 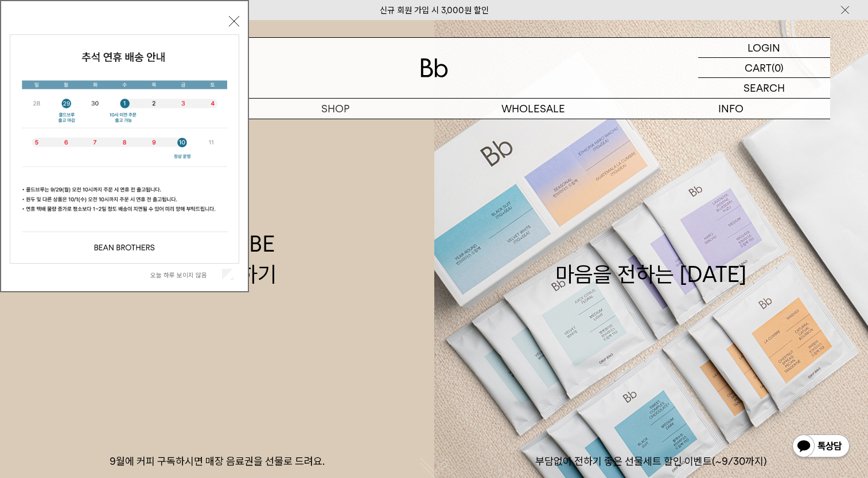 What do you see at coordinates (234, 21) in the screenshot?
I see `button: 닫기` at bounding box center [234, 21].